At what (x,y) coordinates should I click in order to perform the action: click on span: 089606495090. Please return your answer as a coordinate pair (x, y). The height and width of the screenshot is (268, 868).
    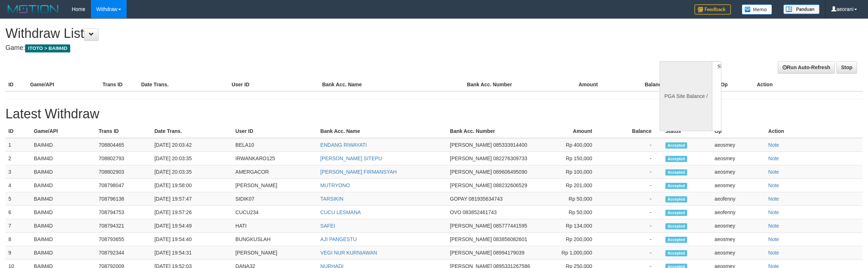
    Looking at the image, I should click on (510, 172).